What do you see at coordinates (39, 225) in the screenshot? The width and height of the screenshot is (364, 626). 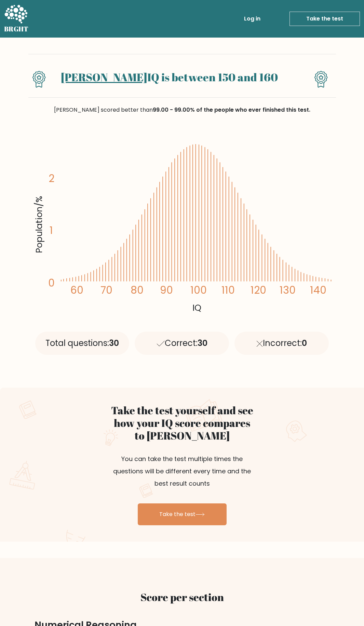 I see `tspan: Population/%` at bounding box center [39, 225].